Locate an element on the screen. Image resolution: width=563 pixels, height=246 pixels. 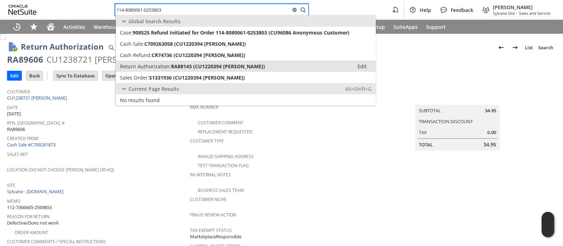
span: Support is located at coordinates (436, 27).